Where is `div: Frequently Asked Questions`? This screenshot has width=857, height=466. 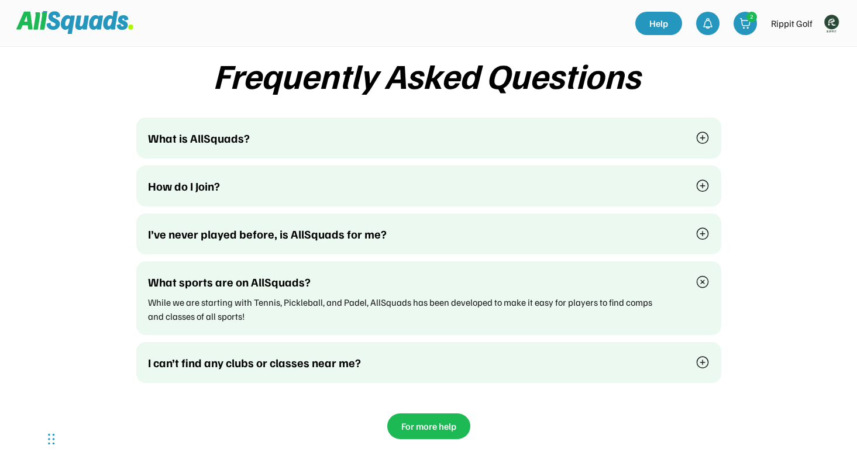
div: Frequently Asked Questions is located at coordinates (429, 75).